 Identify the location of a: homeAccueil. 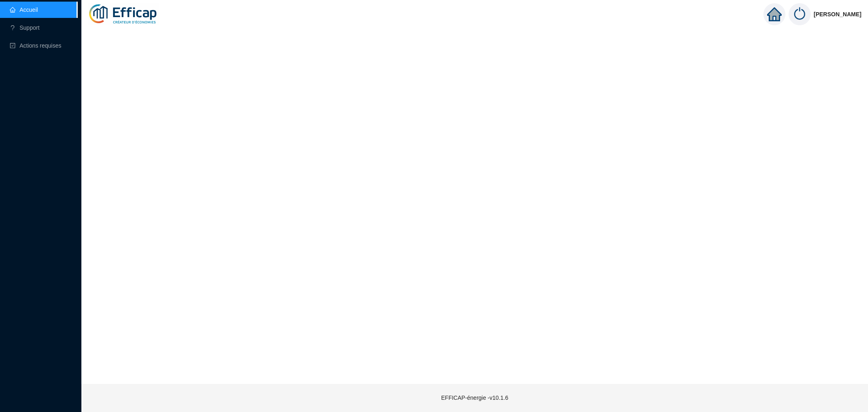
(24, 10).